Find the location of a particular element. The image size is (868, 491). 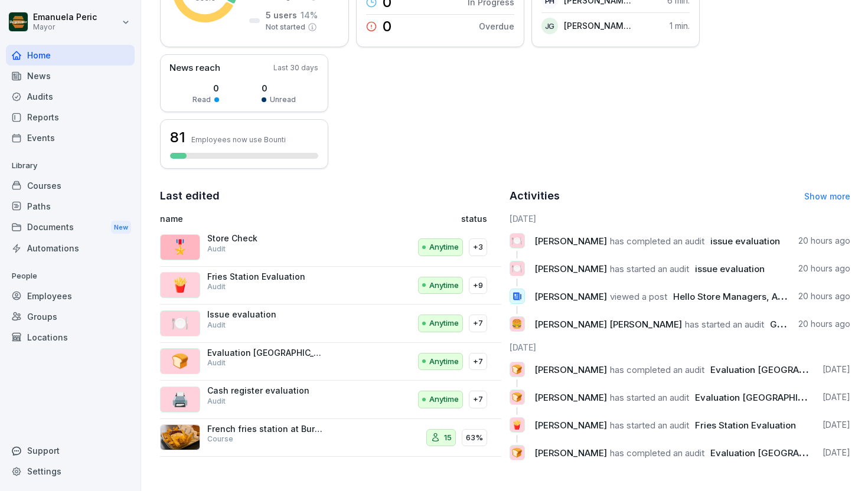

a: Employees is located at coordinates (70, 296).